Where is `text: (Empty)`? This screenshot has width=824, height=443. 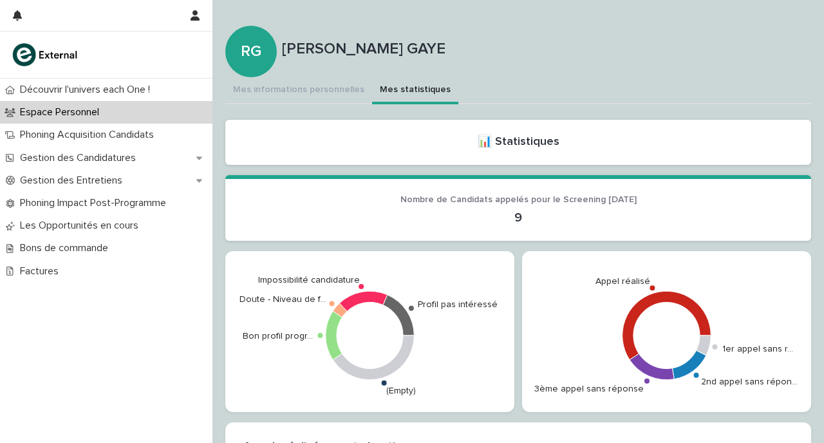
text: (Empty) is located at coordinates (401, 391).